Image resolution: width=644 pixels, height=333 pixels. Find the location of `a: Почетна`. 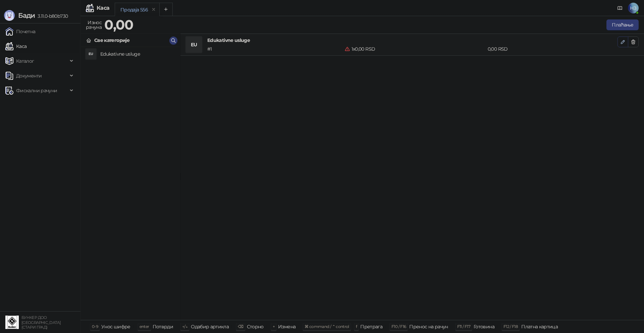

a: Почетна is located at coordinates (20, 32).